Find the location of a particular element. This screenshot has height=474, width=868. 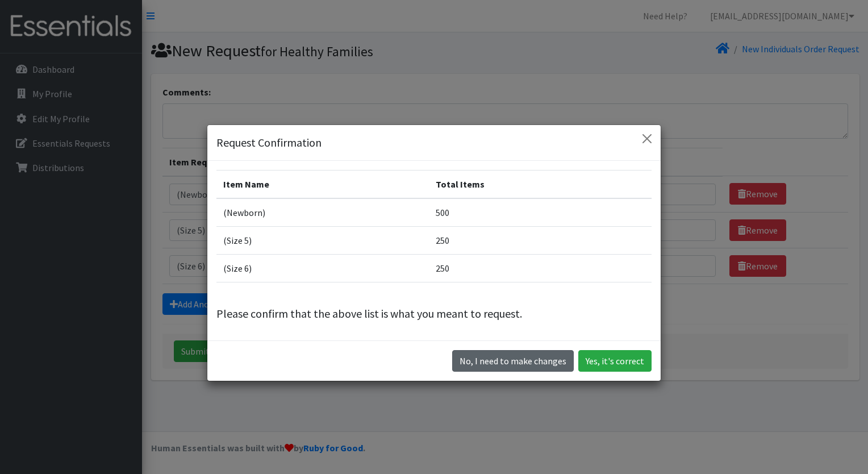

button: Yes, it's correct is located at coordinates (614, 361).